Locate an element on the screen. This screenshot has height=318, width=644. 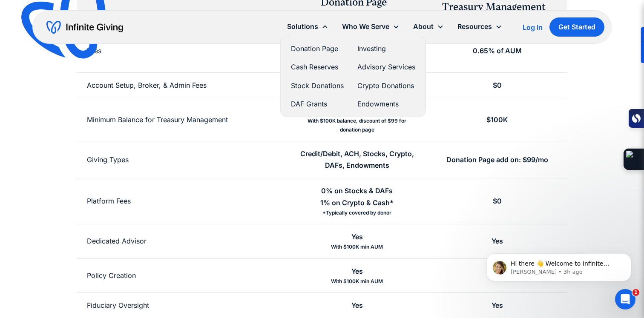
a: Stock Donations is located at coordinates (317, 85).